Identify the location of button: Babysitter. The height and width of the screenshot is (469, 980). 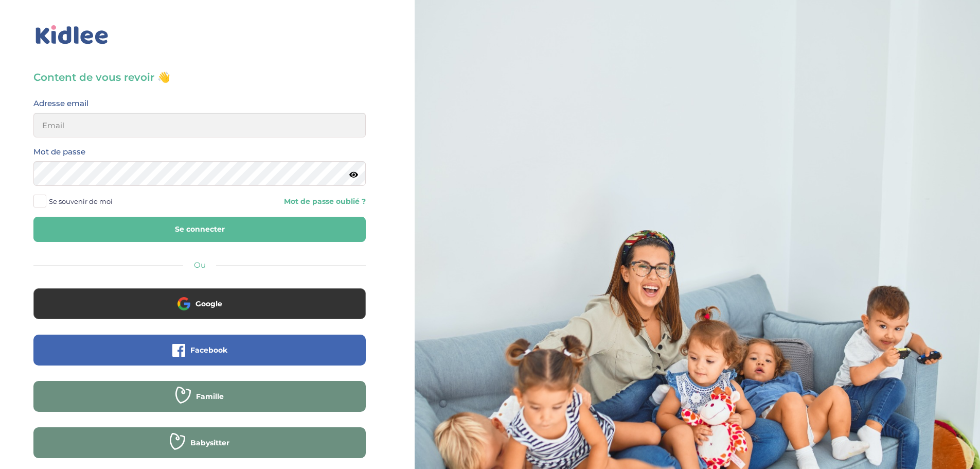
(200, 443).